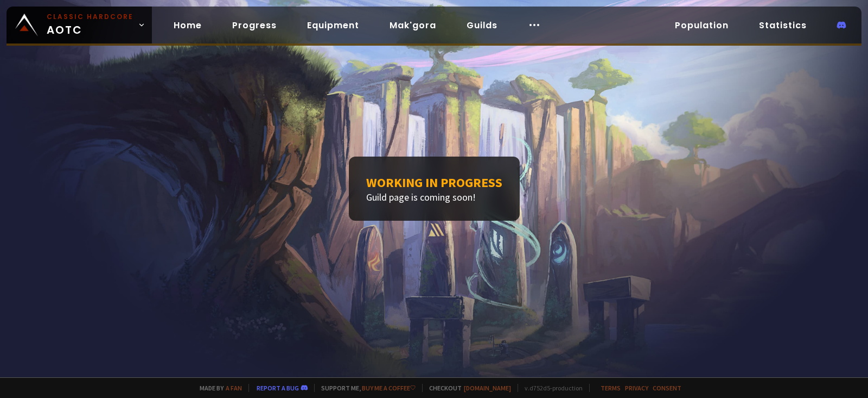 Image resolution: width=868 pixels, height=398 pixels. Describe the element at coordinates (636, 387) in the screenshot. I see `a: Privacy` at that location.